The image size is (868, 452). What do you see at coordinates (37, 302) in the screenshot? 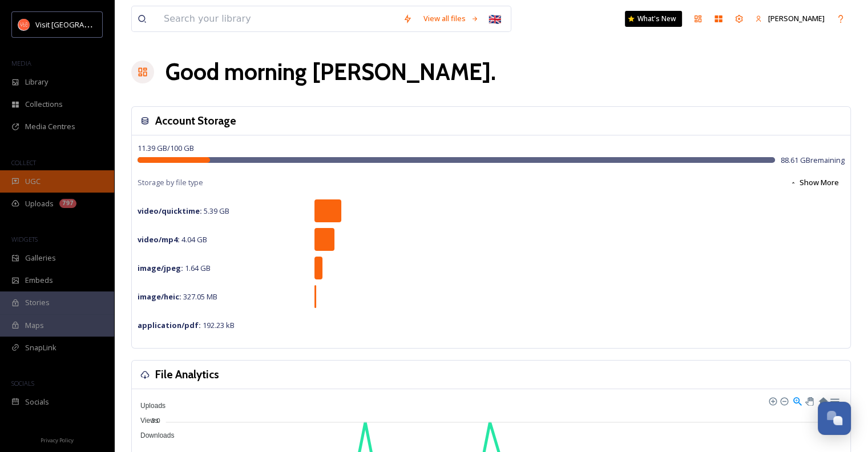
I see `span: Stories` at bounding box center [37, 302].